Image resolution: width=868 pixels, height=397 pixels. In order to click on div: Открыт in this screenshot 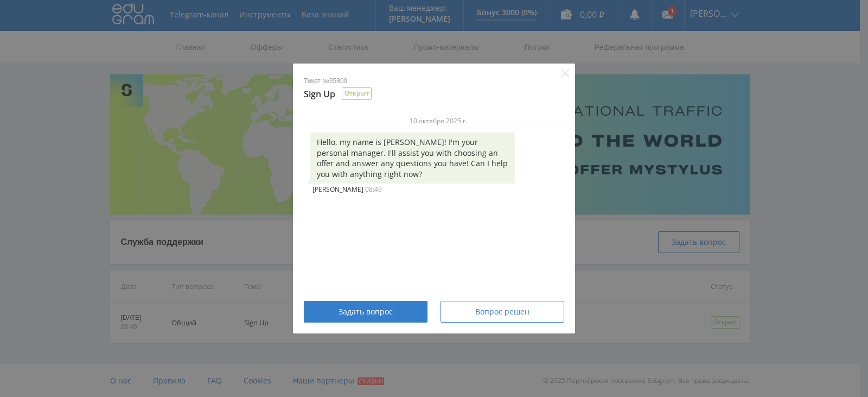, I will do `click(357, 93)`.